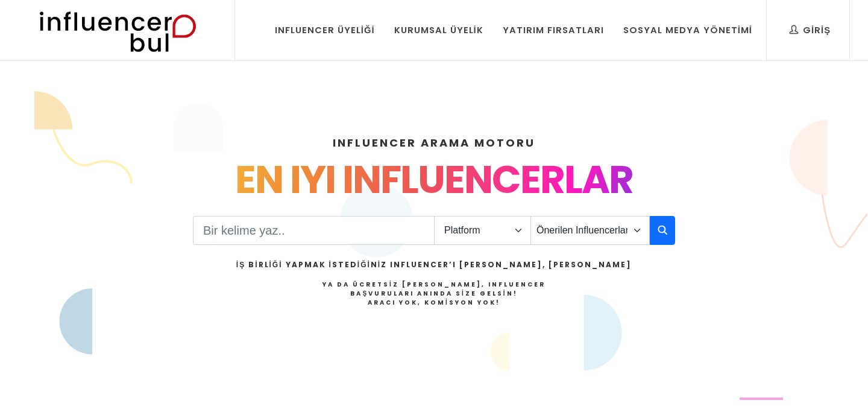  I want to click on strong: Aracı Yok, Komisyon Yok!, so click(434, 302).